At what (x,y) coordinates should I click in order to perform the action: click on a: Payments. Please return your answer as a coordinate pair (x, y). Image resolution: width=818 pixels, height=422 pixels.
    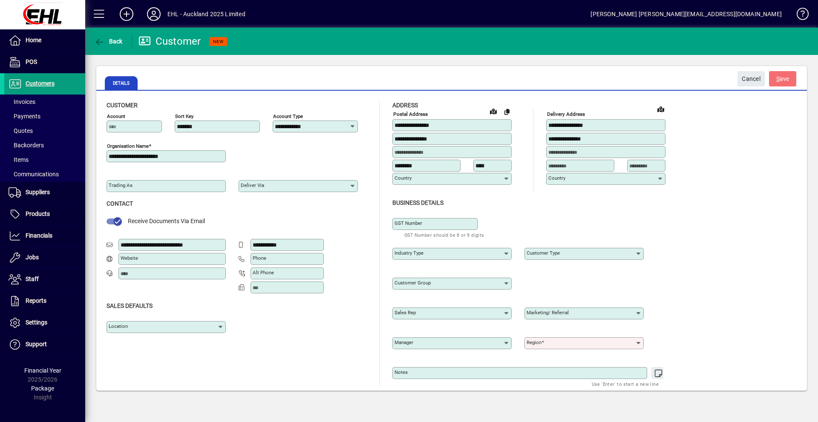
    Looking at the image, I should click on (45, 116).